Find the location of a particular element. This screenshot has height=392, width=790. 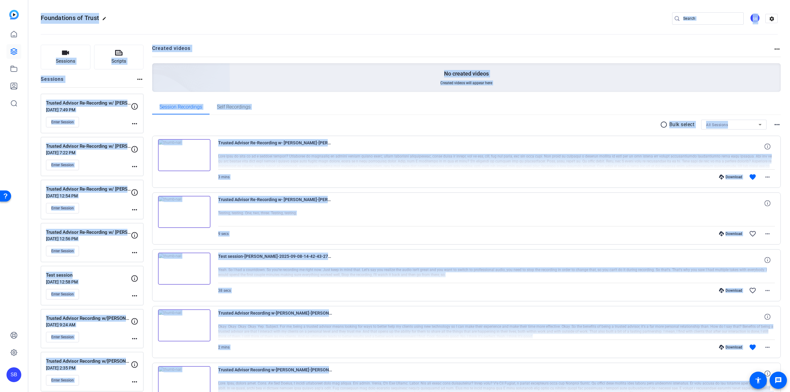

button: Sessions is located at coordinates (65, 57).